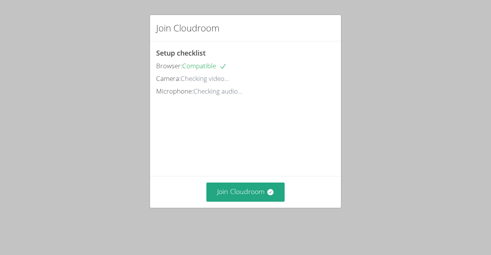 The height and width of the screenshot is (255, 491). Describe the element at coordinates (169, 66) in the screenshot. I see `span: Browser:` at that location.